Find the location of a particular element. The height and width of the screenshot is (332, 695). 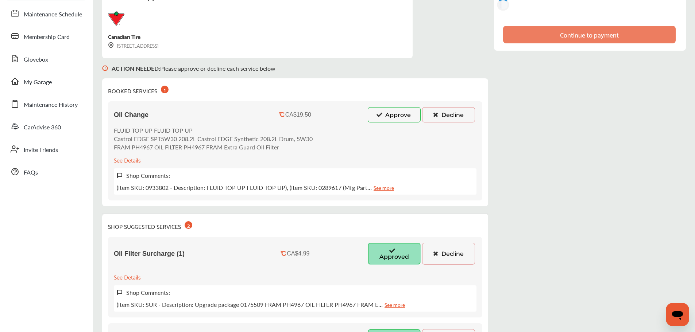

div: SHOP SUGGESTED SERVICES is located at coordinates (150, 225).